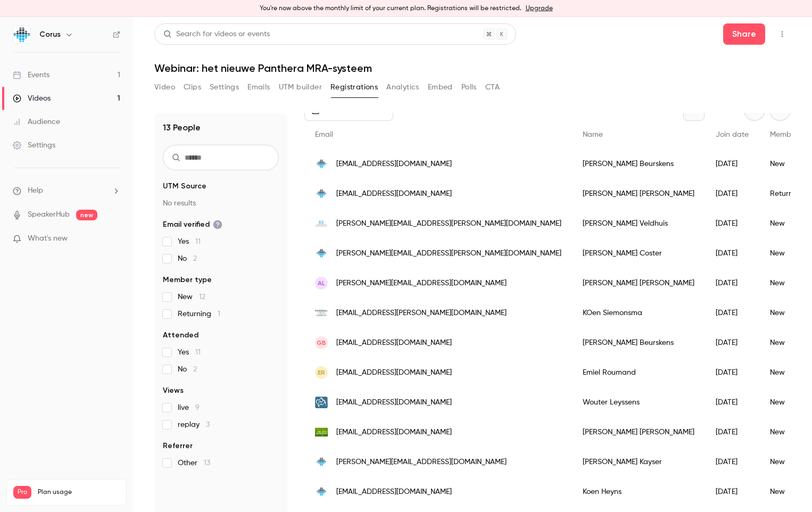 The image size is (812, 512). What do you see at coordinates (472, 68) in the screenshot?
I see `h1: Webinar: het nieuwe Panthera MRA-systeem` at bounding box center [472, 68].